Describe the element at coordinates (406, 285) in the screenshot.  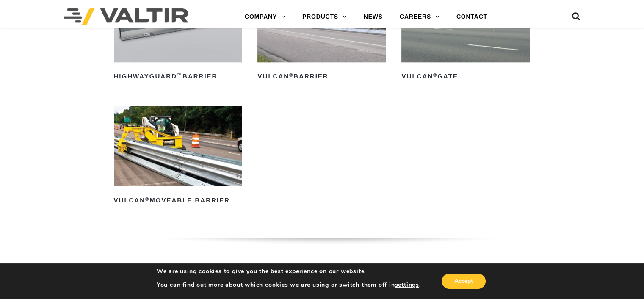
I see `button: settings` at that location.